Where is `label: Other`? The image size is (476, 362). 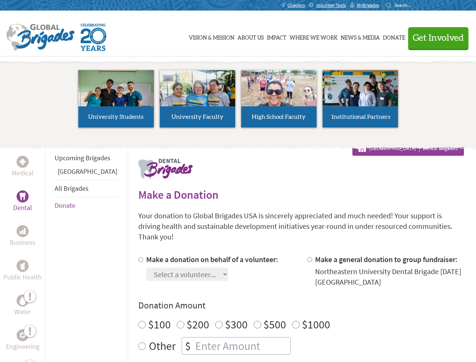 label: Other is located at coordinates (162, 346).